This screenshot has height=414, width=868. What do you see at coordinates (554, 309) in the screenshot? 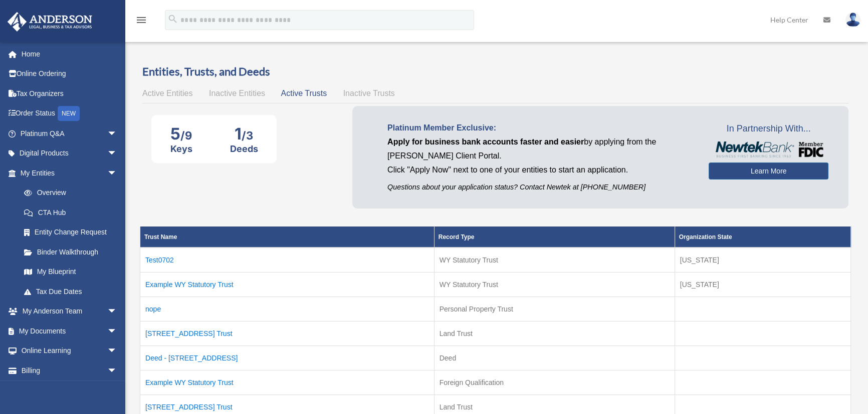
I see `td: Personal Property Trust` at bounding box center [554, 309].